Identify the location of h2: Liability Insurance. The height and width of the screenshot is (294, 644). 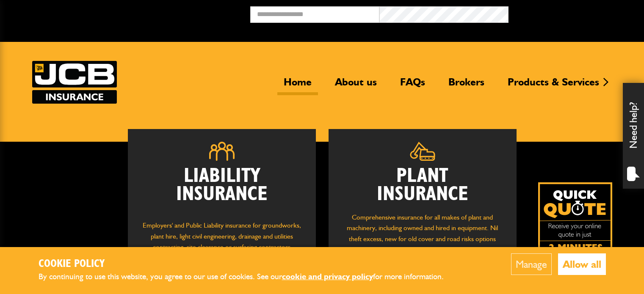
(222, 189).